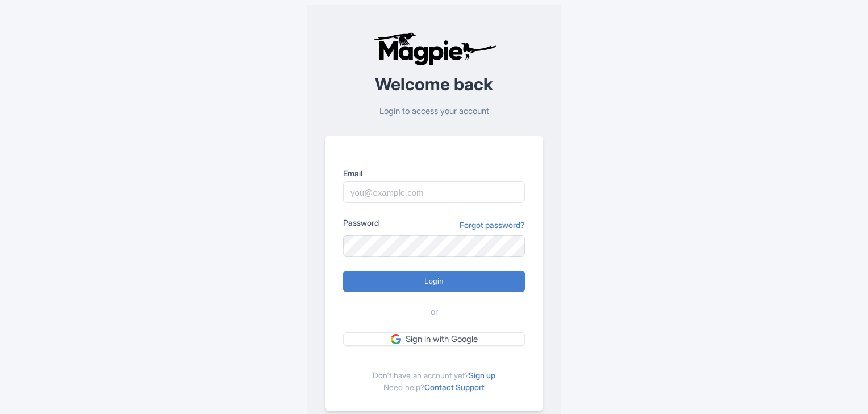 The image size is (868, 414). What do you see at coordinates (396, 339) in the screenshot?
I see `img: google.svg` at bounding box center [396, 339].